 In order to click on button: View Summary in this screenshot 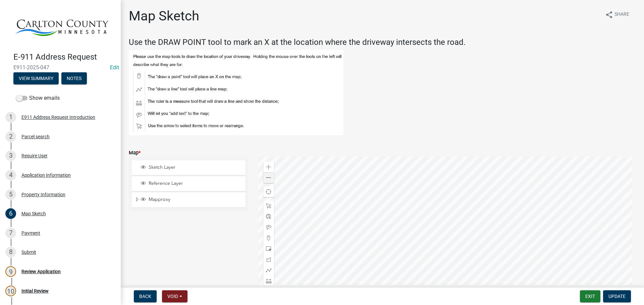, I will do `click(36, 78)`.